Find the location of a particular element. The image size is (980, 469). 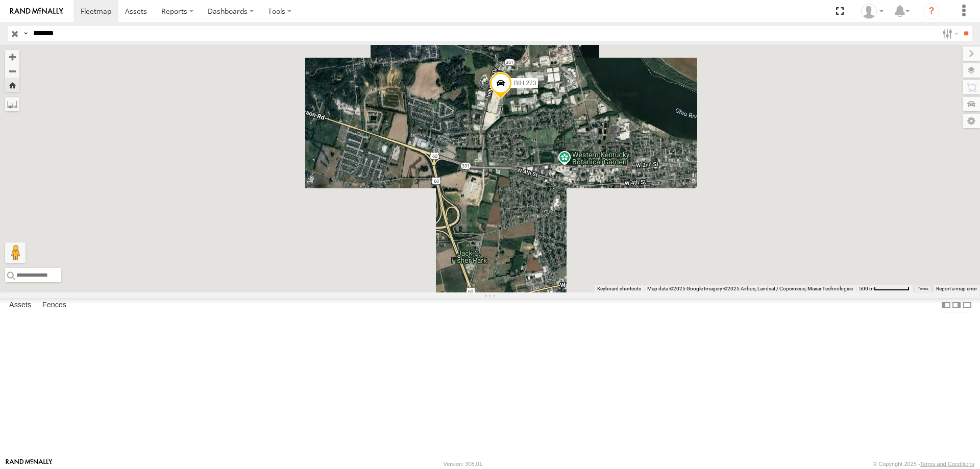

span: 500 m is located at coordinates (866, 288).